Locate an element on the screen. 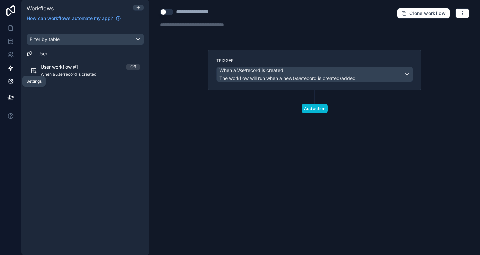 This screenshot has width=480, height=255. button: Clone workflow is located at coordinates (423, 13).